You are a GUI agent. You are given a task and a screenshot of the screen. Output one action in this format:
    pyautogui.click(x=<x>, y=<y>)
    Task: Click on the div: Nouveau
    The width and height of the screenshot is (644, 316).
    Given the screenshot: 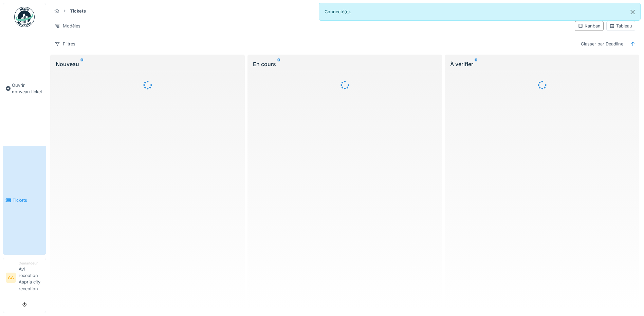 What is the action you would take?
    pyautogui.click(x=147, y=64)
    